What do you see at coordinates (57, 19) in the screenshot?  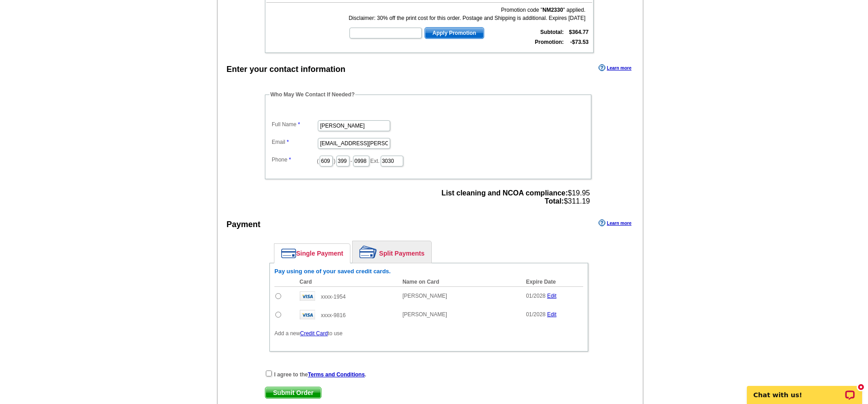 I see `p: Chat with us!` at bounding box center [57, 19].